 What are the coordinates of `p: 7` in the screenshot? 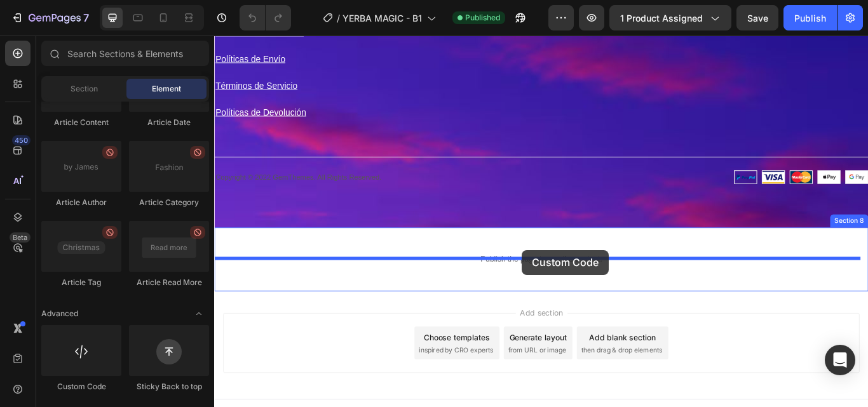 It's located at (86, 18).